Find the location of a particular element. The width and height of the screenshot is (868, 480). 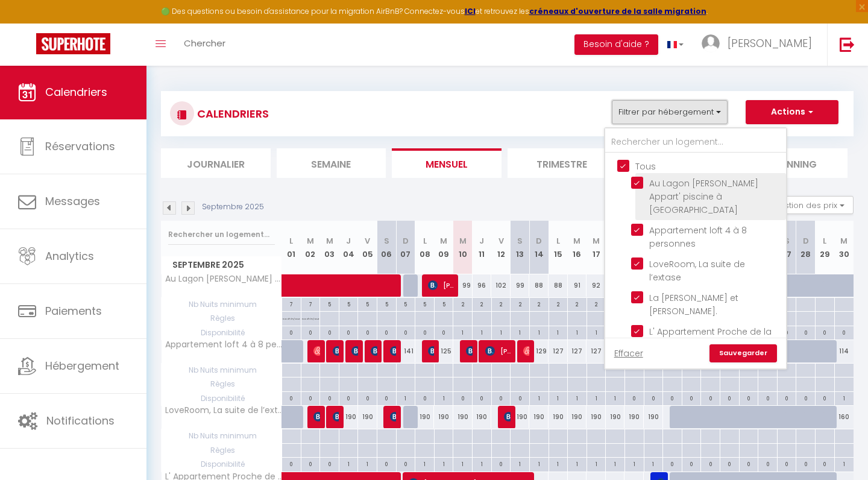

span: Analytics is located at coordinates (69, 256).